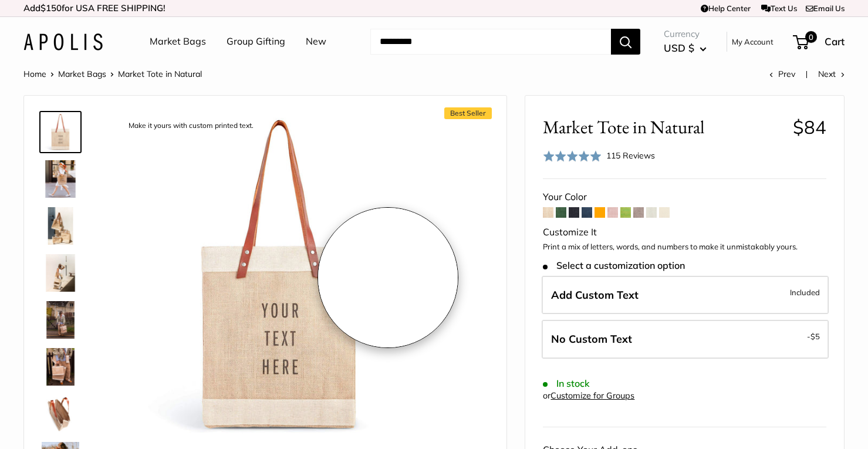 The height and width of the screenshot is (449, 868). What do you see at coordinates (61, 132) in the screenshot?
I see `a: description_Make it yours with custom printed text.` at bounding box center [61, 132].